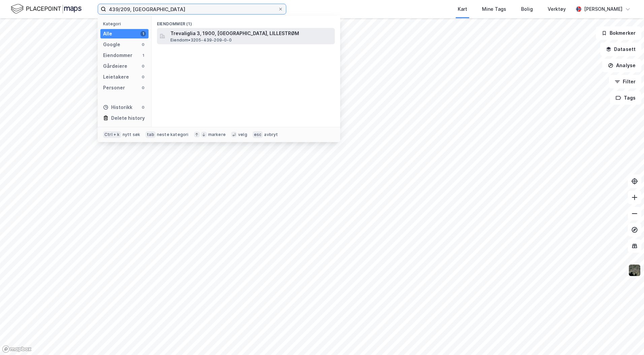 This screenshot has width=644, height=355. What do you see at coordinates (557, 9) in the screenshot?
I see `div: Verktøy` at bounding box center [557, 9].